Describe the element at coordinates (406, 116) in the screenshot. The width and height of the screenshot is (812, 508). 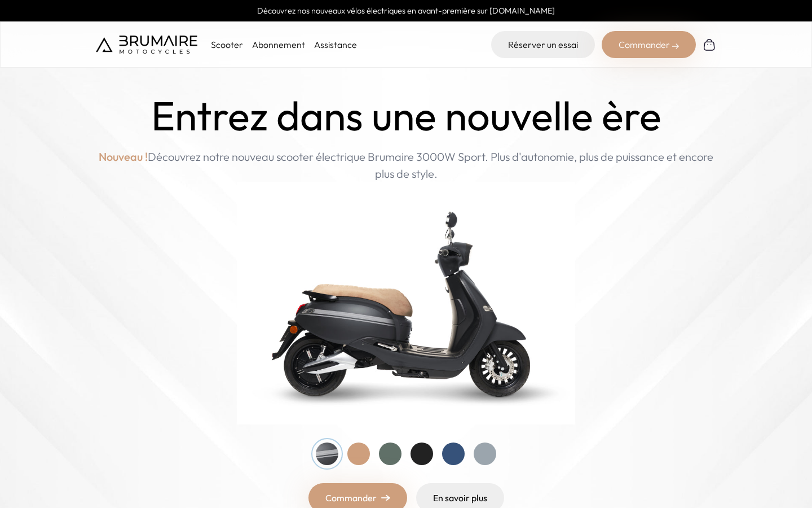
I see `h1: Entrez dans une nouvelle ère` at that location.